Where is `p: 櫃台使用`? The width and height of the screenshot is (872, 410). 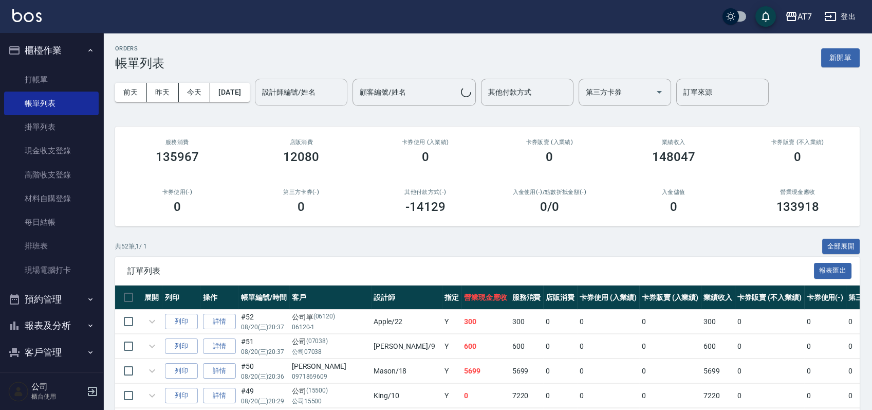
p: 櫃台使用 is located at coordinates (58, 396).